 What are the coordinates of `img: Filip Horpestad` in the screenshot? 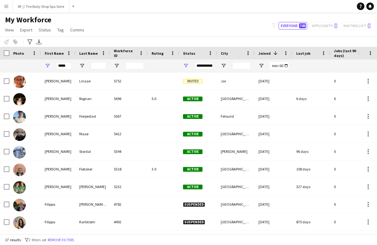 It's located at (19, 117).